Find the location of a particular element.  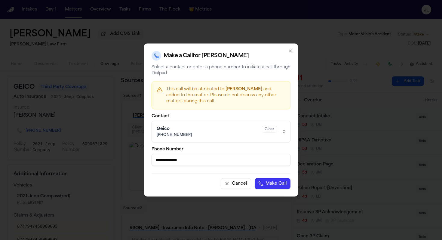

div: Clear is located at coordinates (269, 129).